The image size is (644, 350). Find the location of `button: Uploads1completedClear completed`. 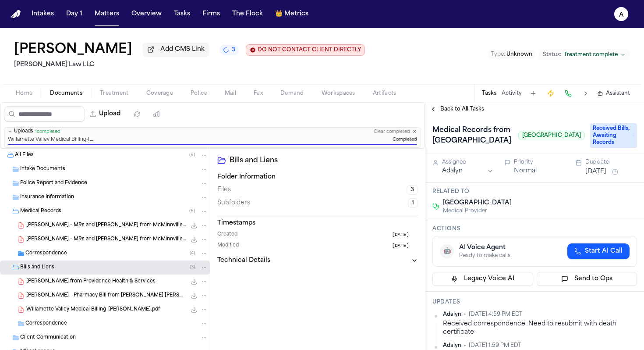

button: Uploads1completedClear completed is located at coordinates (212, 132).